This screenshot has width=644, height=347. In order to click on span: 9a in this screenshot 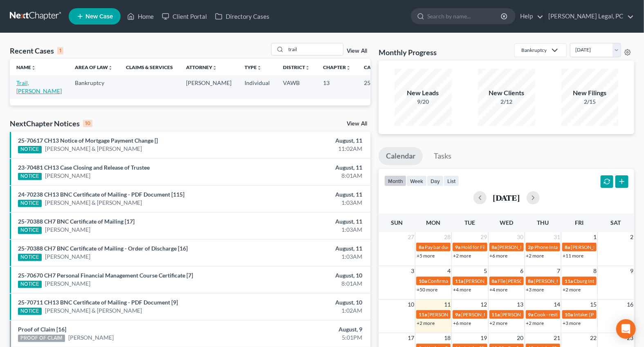, I will do `click(457, 247)`.